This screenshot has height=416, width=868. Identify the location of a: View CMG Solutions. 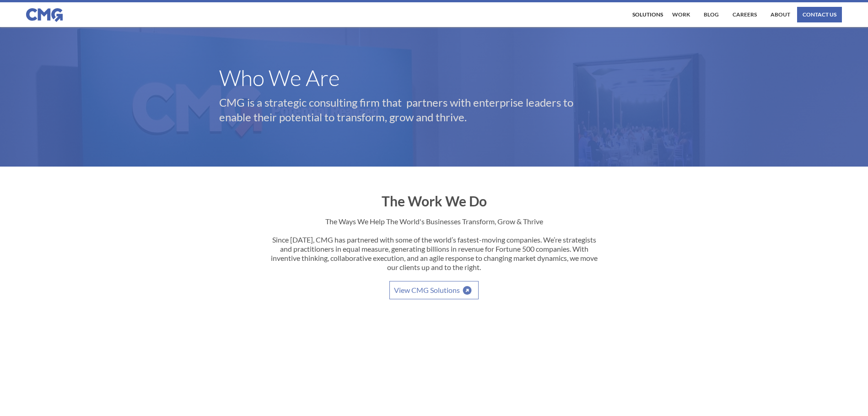
(434, 290).